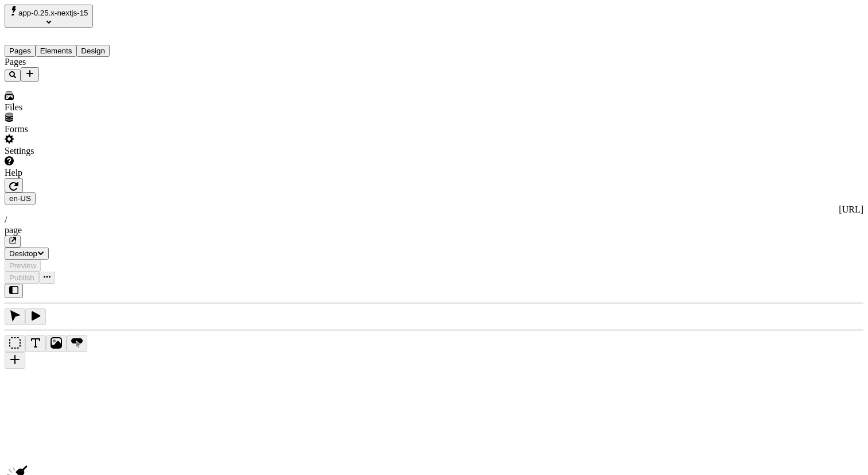 The height and width of the screenshot is (475, 868). I want to click on button: Publish, so click(22, 278).